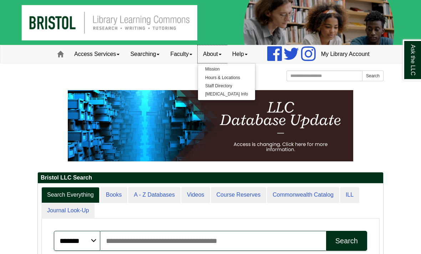 This screenshot has width=421, height=254. What do you see at coordinates (345, 54) in the screenshot?
I see `a: My Library Account` at bounding box center [345, 54].